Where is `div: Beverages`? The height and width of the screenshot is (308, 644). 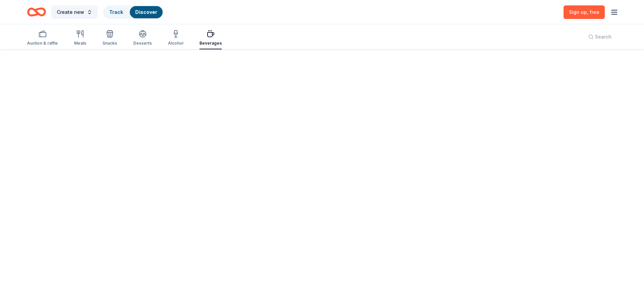 div: Beverages is located at coordinates (211, 43).